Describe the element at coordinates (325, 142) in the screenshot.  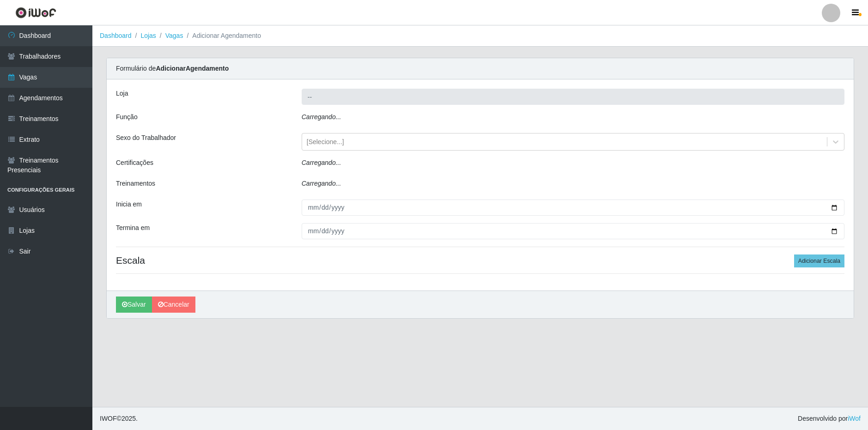
I see `div: [Selecione...]` at that location.